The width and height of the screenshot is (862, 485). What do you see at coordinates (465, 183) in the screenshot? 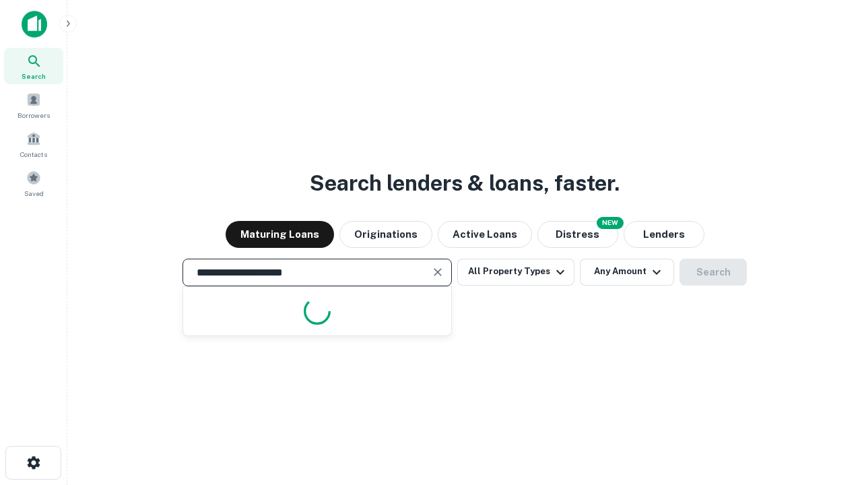
I see `h3: Search lenders & loans, faster.` at bounding box center [465, 183].